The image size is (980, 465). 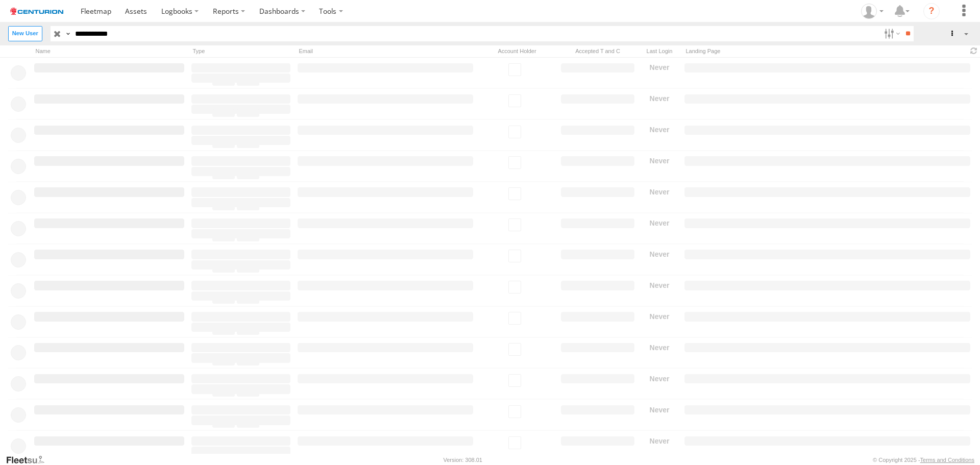 I want to click on div: Version: 308.01, so click(x=463, y=460).